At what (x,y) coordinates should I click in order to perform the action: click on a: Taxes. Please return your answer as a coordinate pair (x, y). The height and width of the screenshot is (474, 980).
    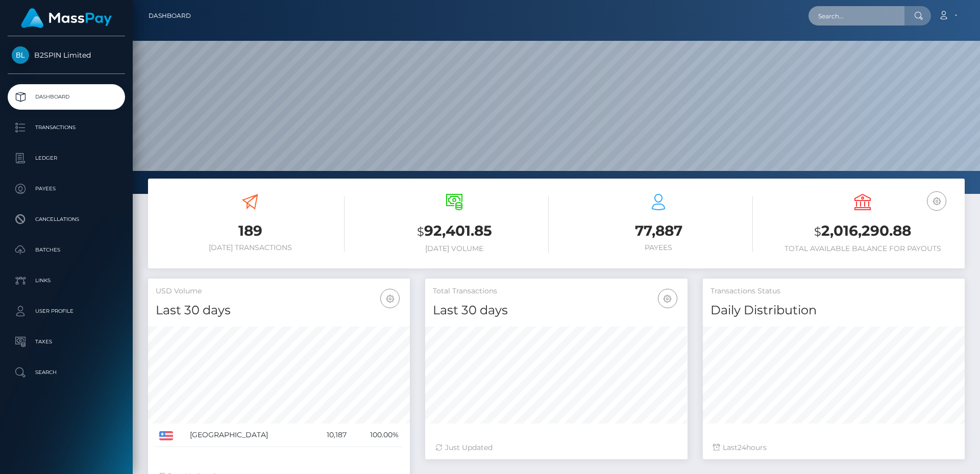
    Looking at the image, I should click on (66, 342).